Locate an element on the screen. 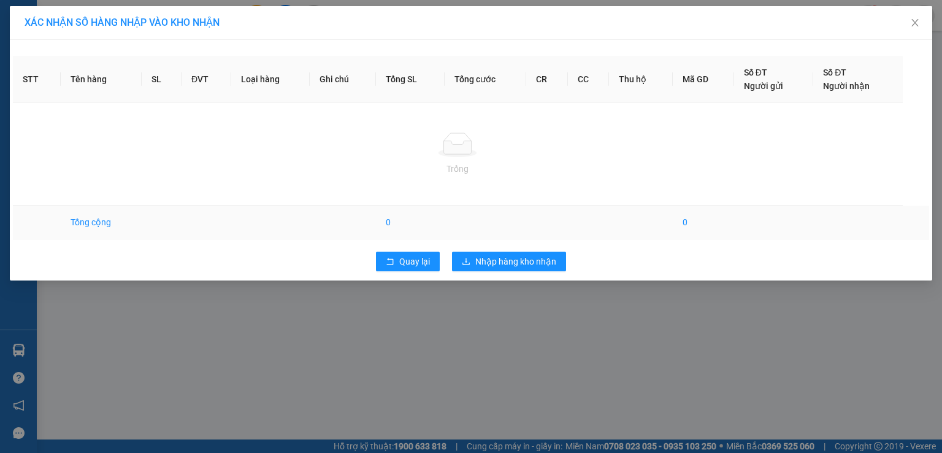  th: Tổng SL is located at coordinates (410, 79).